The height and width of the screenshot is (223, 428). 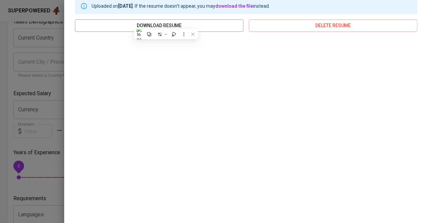 I want to click on button: download resume, so click(x=159, y=25).